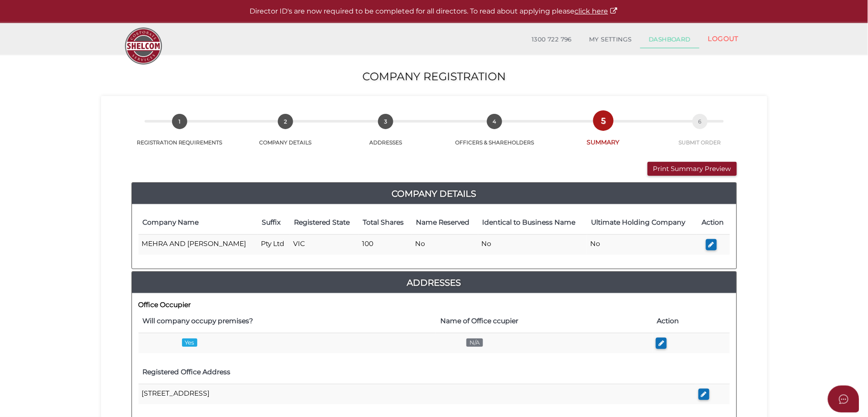 The height and width of the screenshot is (417, 868). What do you see at coordinates (434, 193) in the screenshot?
I see `a: Company Details` at bounding box center [434, 193].